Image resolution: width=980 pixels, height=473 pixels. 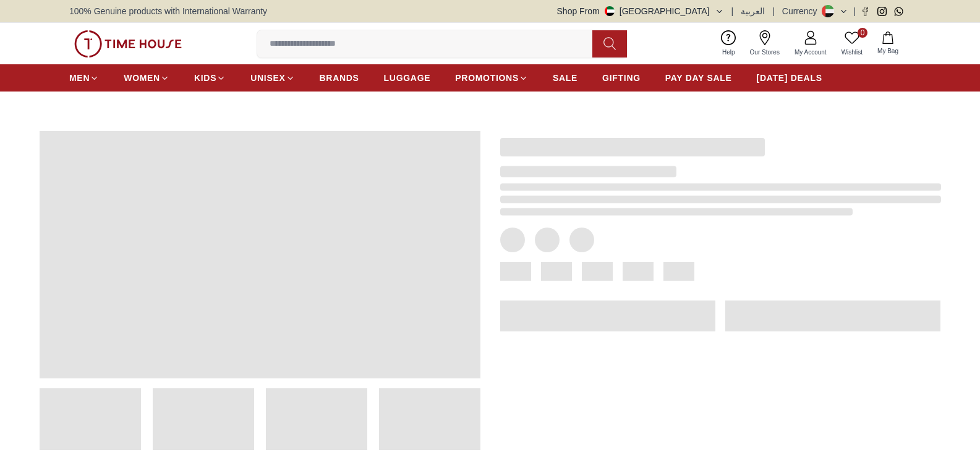 What do you see at coordinates (865, 11) in the screenshot?
I see `a: Facebook` at bounding box center [865, 11].